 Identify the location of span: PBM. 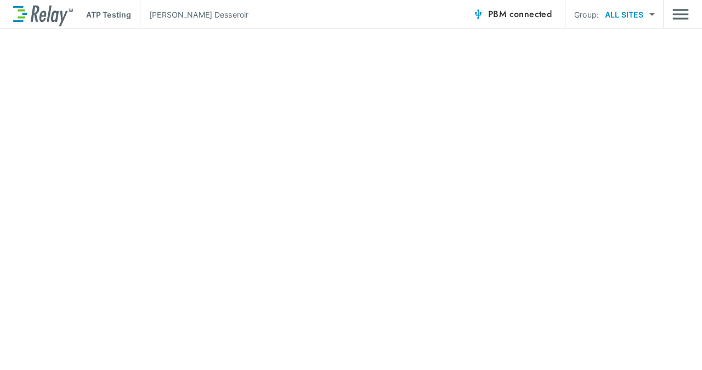
(520, 14).